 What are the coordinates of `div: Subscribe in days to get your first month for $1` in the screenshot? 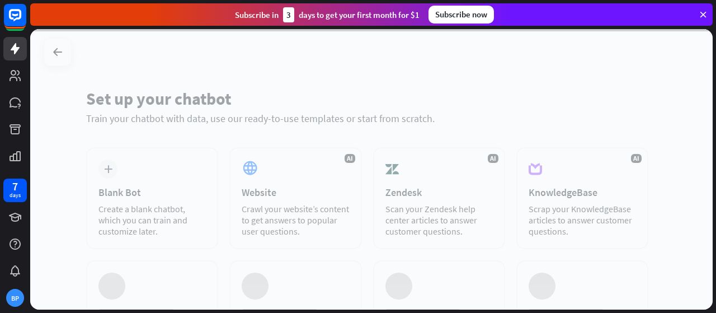 It's located at (327, 15).